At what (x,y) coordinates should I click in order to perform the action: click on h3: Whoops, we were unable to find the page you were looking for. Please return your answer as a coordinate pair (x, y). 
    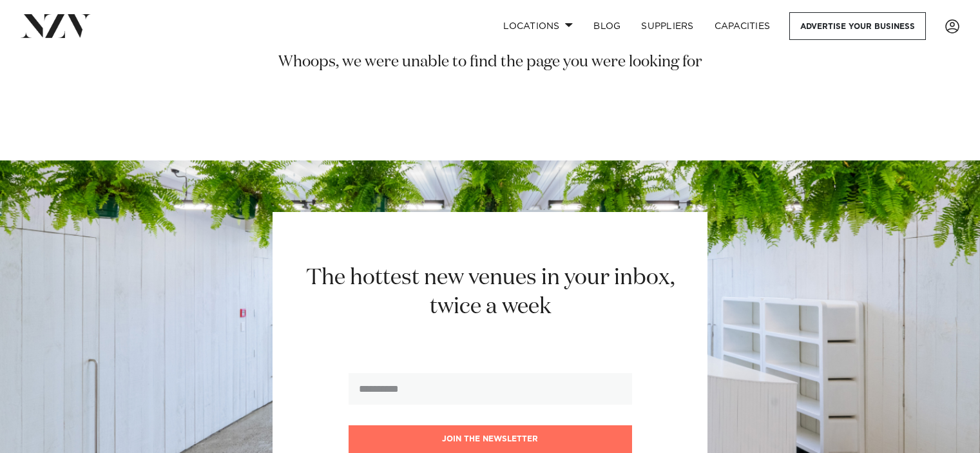
    Looking at the image, I should click on (490, 62).